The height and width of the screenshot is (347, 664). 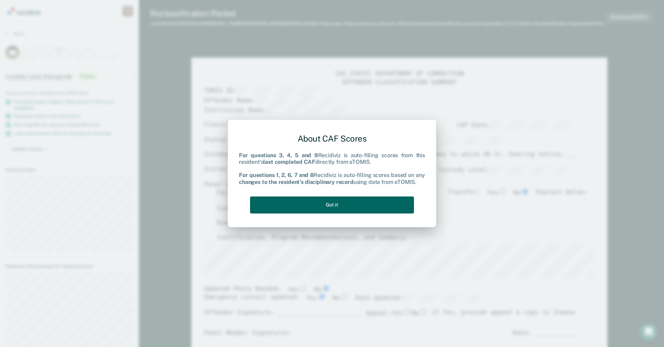 What do you see at coordinates (296, 182) in the screenshot?
I see `b: changes to the resident's disciplinary record` at bounding box center [296, 182].